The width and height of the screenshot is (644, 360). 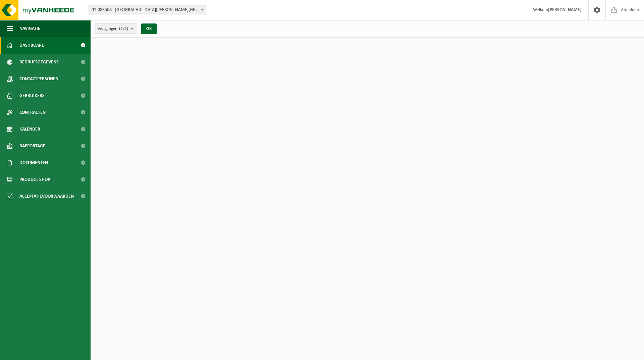 I want to click on span: Vestigingen, so click(x=113, y=29).